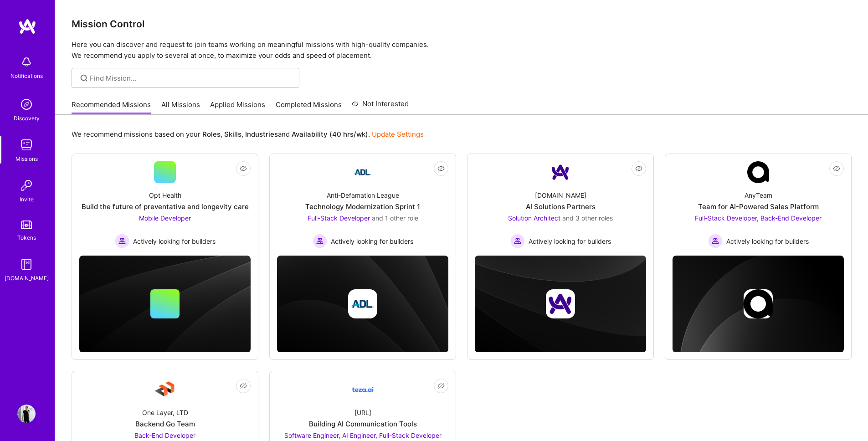 This screenshot has height=441, width=868. What do you see at coordinates (363, 206) in the screenshot?
I see `div: Technology Modernization Sprint 1` at bounding box center [363, 206].